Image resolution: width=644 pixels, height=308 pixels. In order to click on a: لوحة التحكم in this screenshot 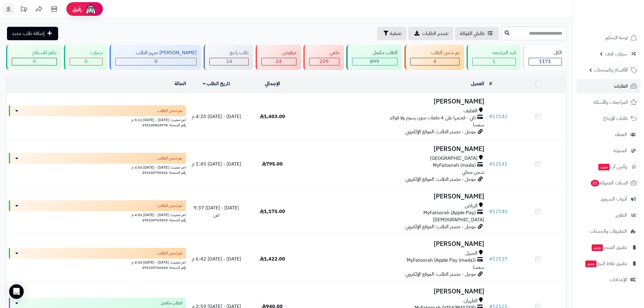, I will do `click(608, 38)`.